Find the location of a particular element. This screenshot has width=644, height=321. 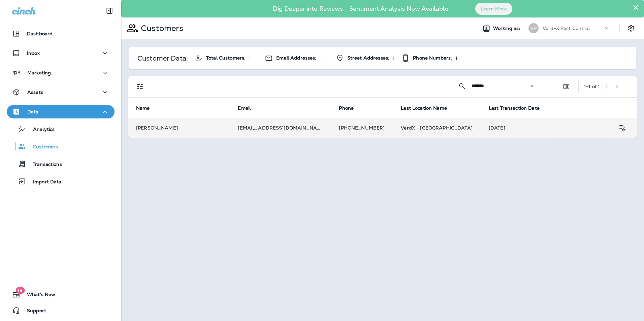

div: 1 - 1 of 1 is located at coordinates (592, 87).